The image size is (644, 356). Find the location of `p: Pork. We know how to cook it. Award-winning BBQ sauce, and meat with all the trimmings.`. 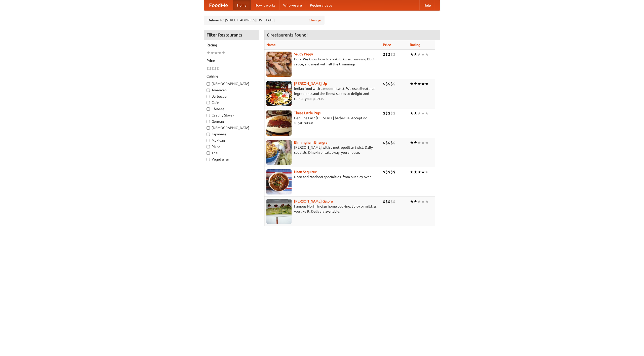

p: Pork. We know how to cook it. Award-winning BBQ sauce, and meat with all the trimmings. is located at coordinates (322, 62).